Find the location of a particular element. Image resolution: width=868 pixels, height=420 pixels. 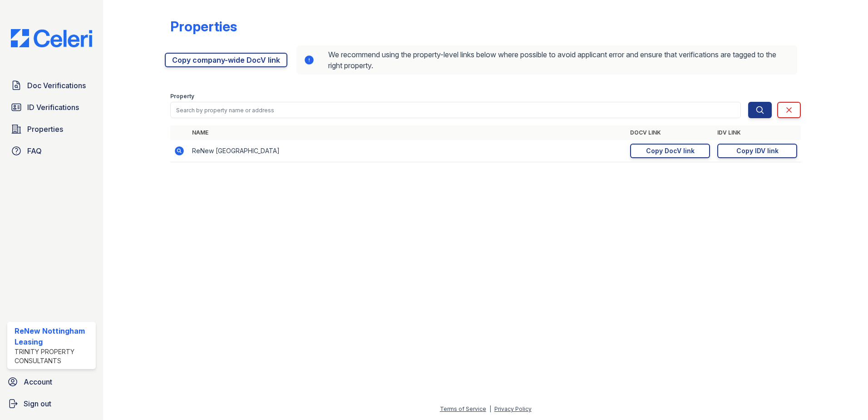

div: Trinity Property Consultants is located at coordinates (53, 356).